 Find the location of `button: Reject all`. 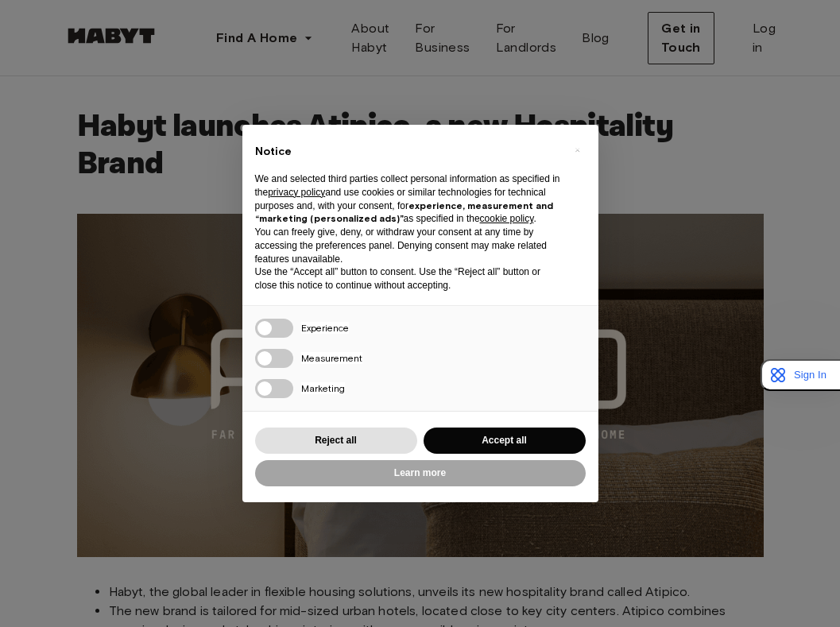

button: Reject all is located at coordinates (336, 441).